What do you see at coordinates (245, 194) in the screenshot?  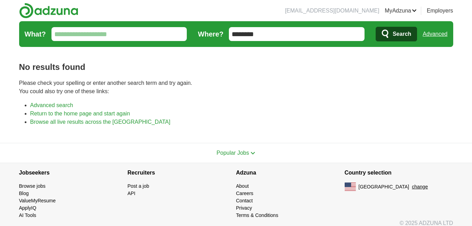 I see `a: Careers` at bounding box center [245, 194].